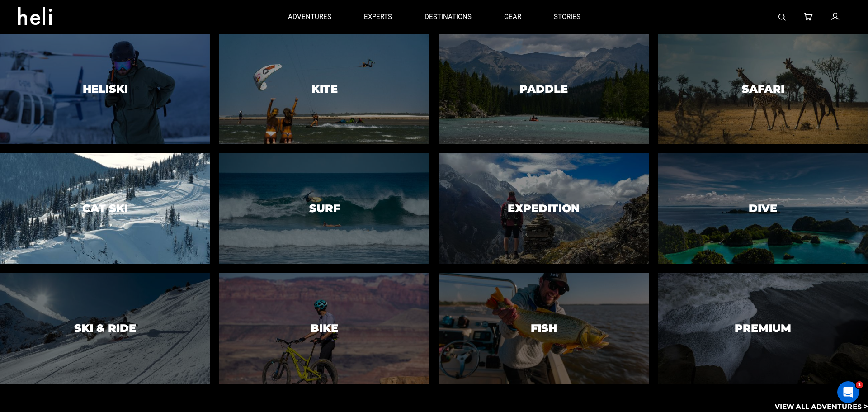  Describe the element at coordinates (762, 329) in the screenshot. I see `a: PremiumPremium image` at that location.